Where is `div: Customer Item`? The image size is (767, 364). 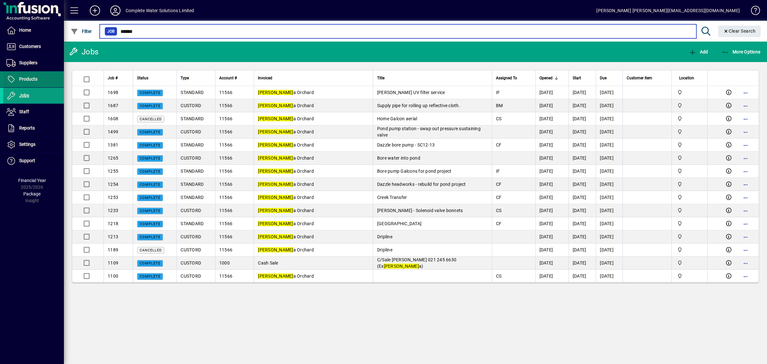 div: Customer Item is located at coordinates (647, 78).